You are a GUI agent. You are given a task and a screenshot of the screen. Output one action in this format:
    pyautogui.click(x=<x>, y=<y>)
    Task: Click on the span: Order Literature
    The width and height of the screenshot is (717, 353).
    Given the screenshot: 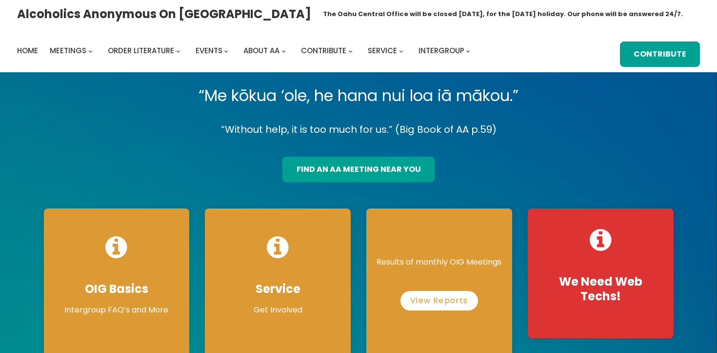 What is the action you would take?
    pyautogui.click(x=141, y=50)
    